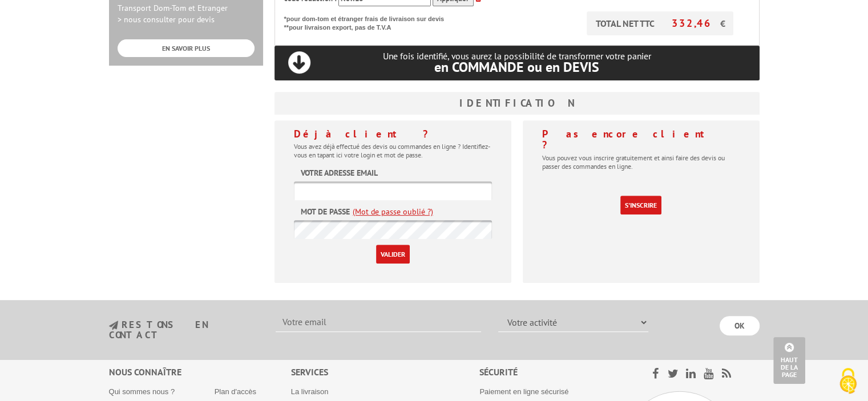  I want to click on h3: restons en contact, so click(183, 330).